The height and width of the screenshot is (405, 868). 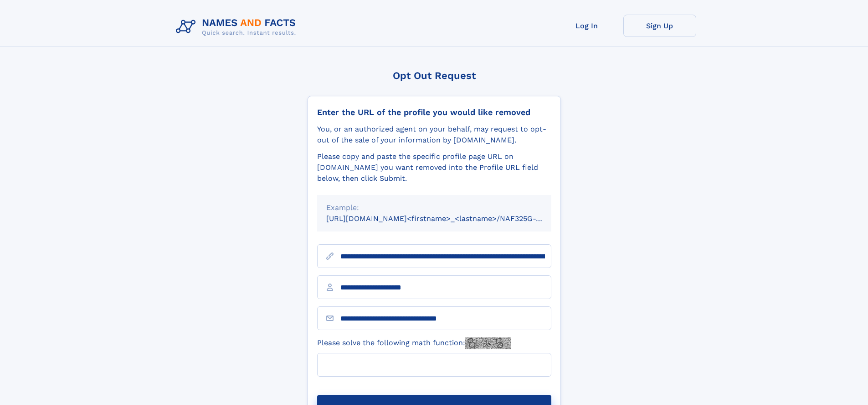 I want to click on img: Logo Names and Facts, so click(x=238, y=27).